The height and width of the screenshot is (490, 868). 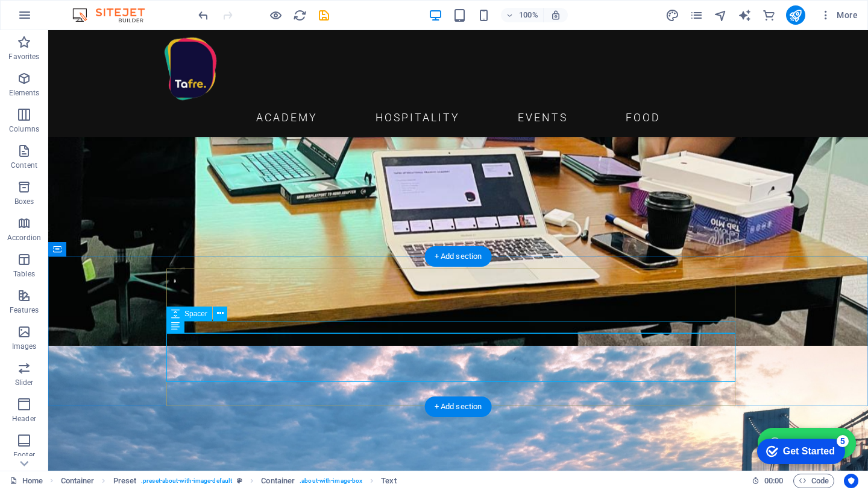 I want to click on h6: Session time, so click(x=768, y=481).